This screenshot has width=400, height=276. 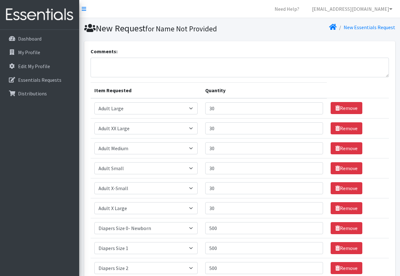 I want to click on a: Distributions, so click(x=40, y=94).